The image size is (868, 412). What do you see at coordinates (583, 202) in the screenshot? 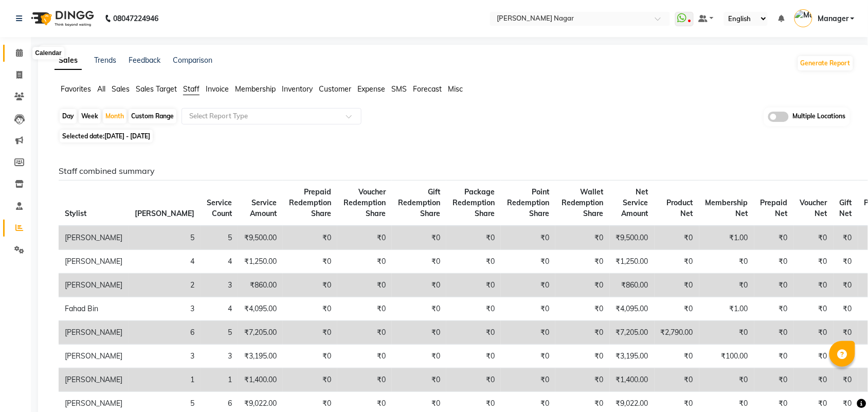
I see `span: Wallet Redemption Share` at bounding box center [583, 202].